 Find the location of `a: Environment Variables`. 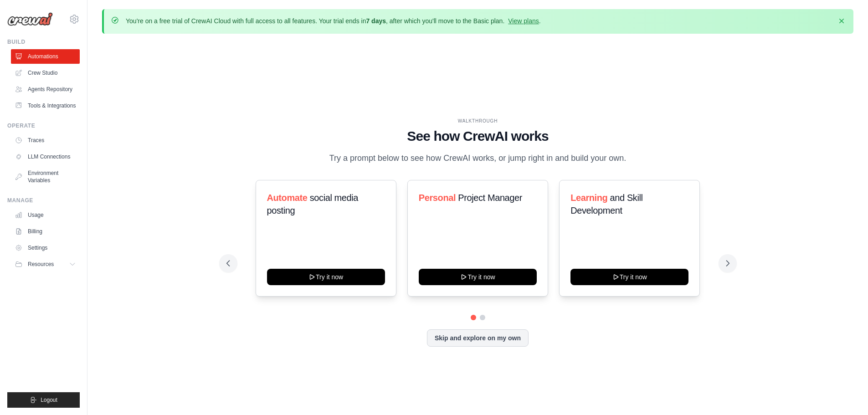

a: Environment Variables is located at coordinates (45, 177).